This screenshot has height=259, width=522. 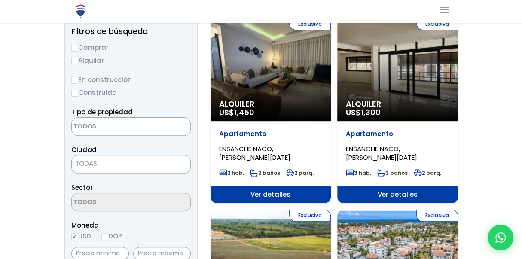 I want to click on img: Logo de REMAX, so click(x=80, y=11).